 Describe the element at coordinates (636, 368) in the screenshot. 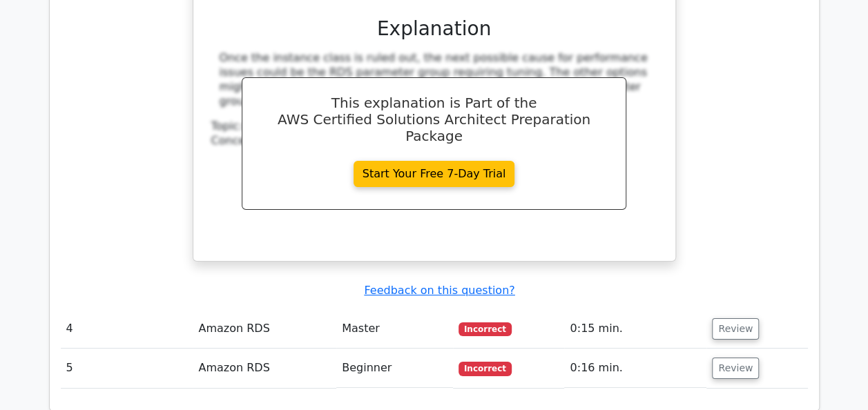

I see `td: 0:16 min.` at that location.